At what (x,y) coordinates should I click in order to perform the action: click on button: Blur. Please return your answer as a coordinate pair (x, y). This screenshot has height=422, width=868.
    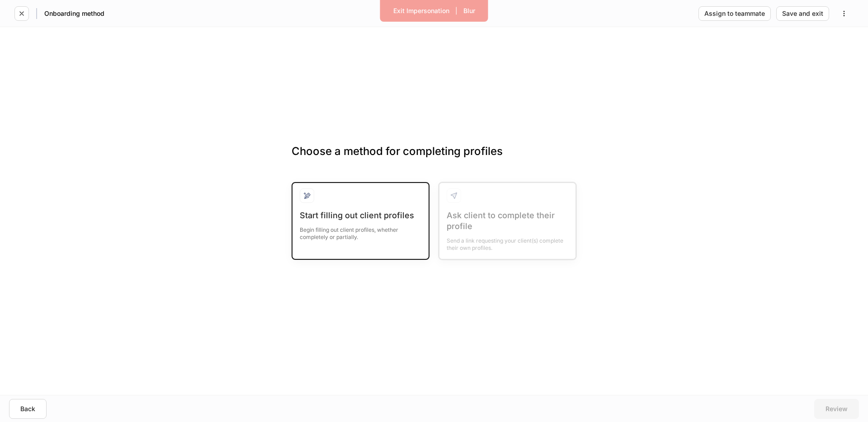
    Looking at the image, I should click on (469, 11).